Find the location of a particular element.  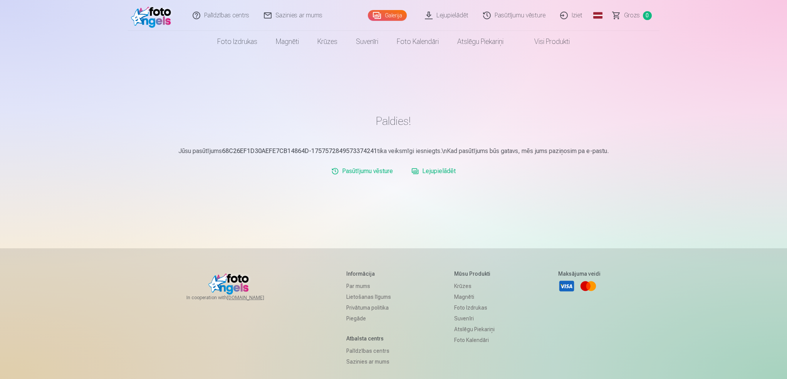

a: Galerija is located at coordinates (387, 15).